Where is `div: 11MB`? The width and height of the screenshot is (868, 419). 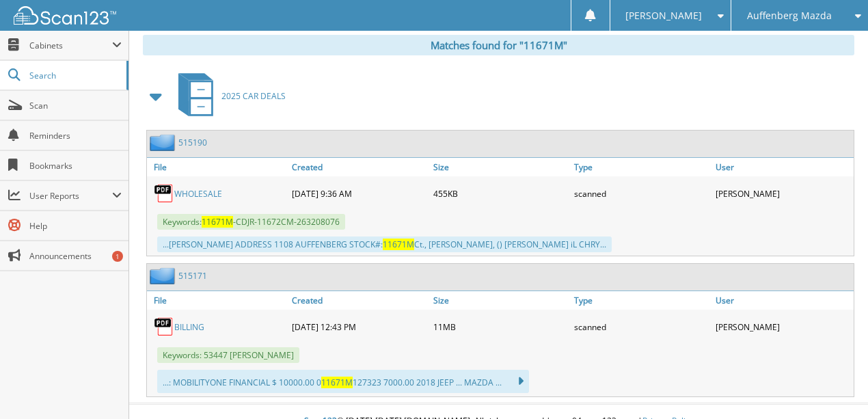
div: 11MB is located at coordinates (500, 327).